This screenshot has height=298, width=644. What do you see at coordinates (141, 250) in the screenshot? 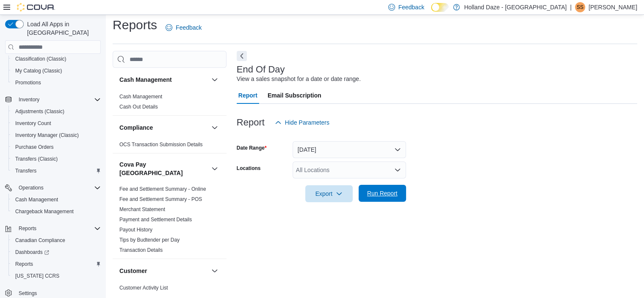
I see `a: Transaction Details` at bounding box center [141, 250].